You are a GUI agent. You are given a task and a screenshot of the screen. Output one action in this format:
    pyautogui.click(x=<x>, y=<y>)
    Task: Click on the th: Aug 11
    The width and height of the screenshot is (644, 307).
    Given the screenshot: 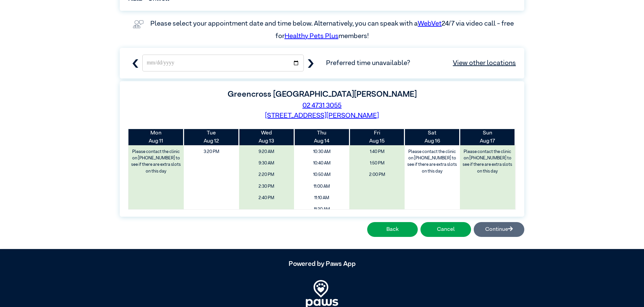 What is the action you would take?
    pyautogui.click(x=156, y=137)
    